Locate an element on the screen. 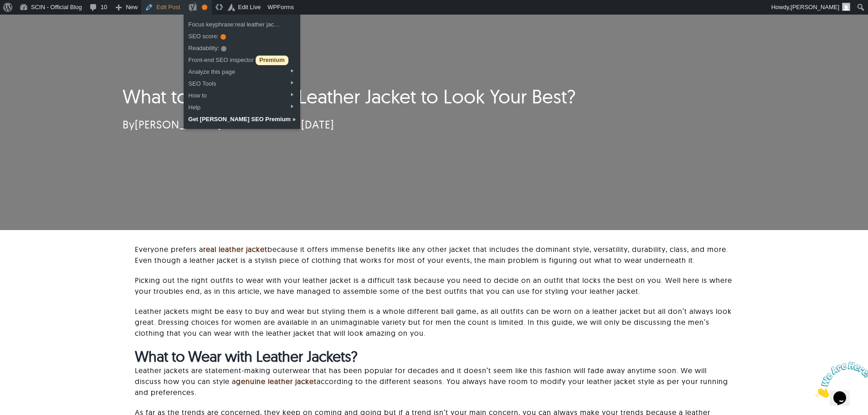  img: Chat attention grabber is located at coordinates (32, 21).